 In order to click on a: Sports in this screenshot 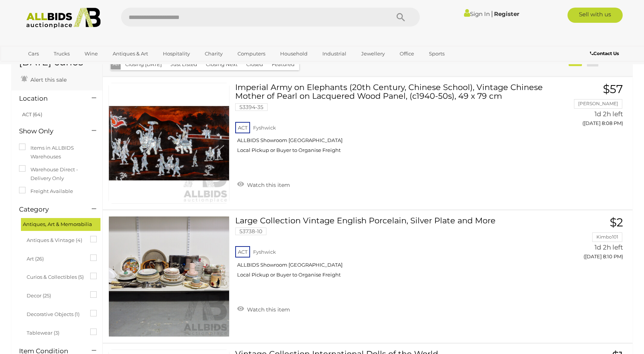, I will do `click(436, 53)`.